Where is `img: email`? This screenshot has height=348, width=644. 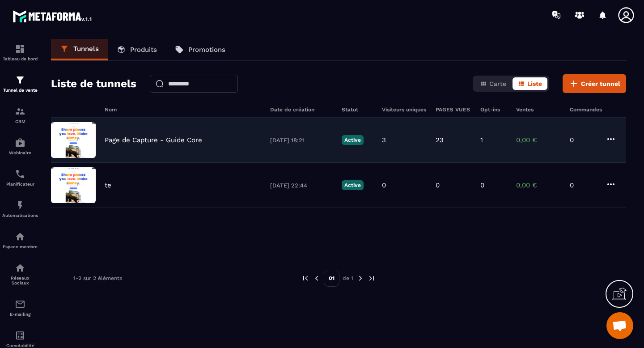
img: email is located at coordinates (20, 304).